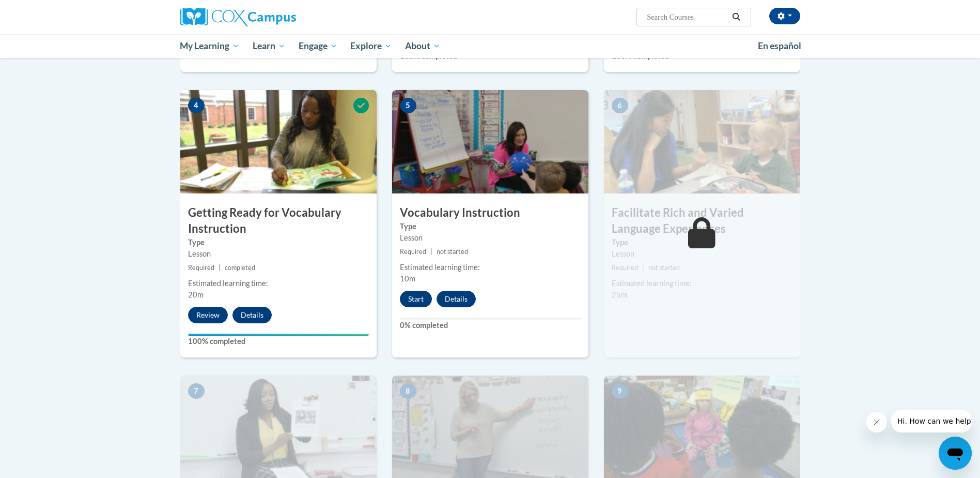  What do you see at coordinates (736, 17) in the screenshot?
I see `button: Search` at bounding box center [736, 17].